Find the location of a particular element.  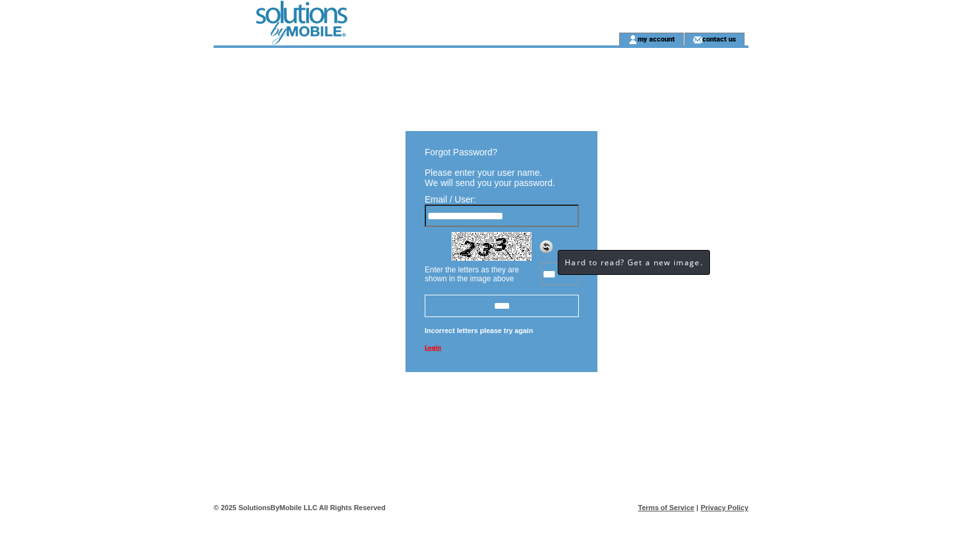

span: Incorrect letters please try again is located at coordinates (501, 331).